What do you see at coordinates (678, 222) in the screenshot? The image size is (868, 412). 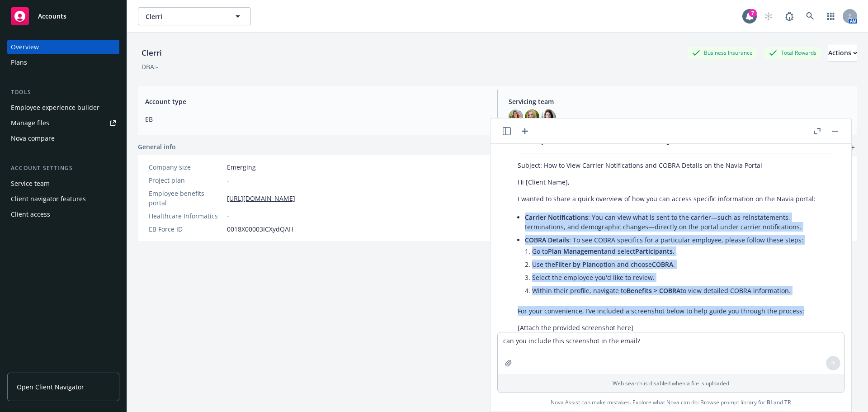 I see `li: : You can view what is sent to the carrier—such as reinstatements, terminations, and demographic ...` at bounding box center [678, 222].